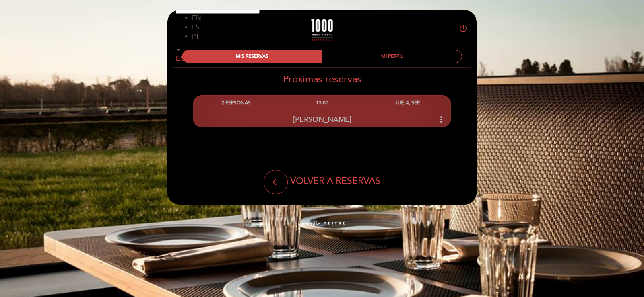 The width and height of the screenshot is (644, 297). Describe the element at coordinates (322, 103) in the screenshot. I see `div: 13:00` at that location.